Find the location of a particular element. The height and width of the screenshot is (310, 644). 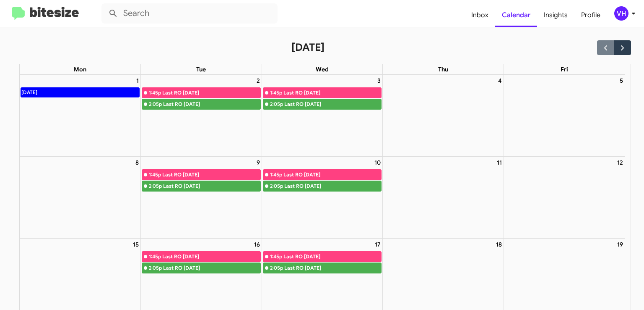

td: September 8, 2025 is located at coordinates (80, 197).